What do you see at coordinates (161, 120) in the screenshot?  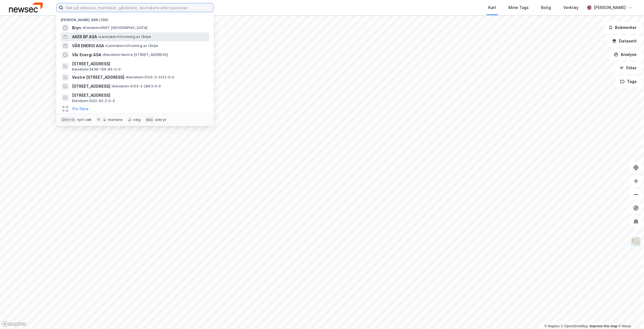 I see `div: avbryt` at bounding box center [161, 120].